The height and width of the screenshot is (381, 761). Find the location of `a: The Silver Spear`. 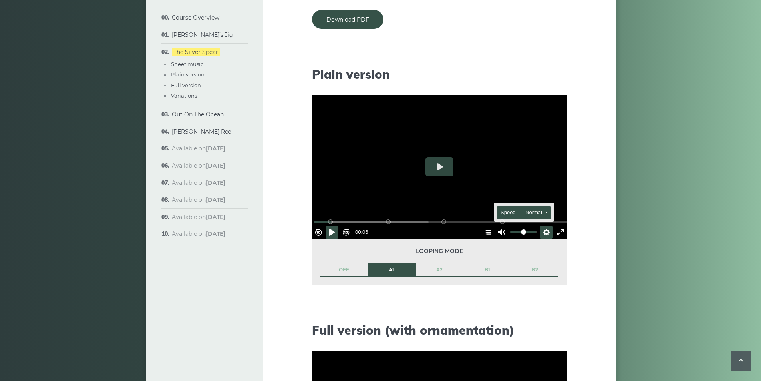

a: The Silver Spear is located at coordinates (196, 52).